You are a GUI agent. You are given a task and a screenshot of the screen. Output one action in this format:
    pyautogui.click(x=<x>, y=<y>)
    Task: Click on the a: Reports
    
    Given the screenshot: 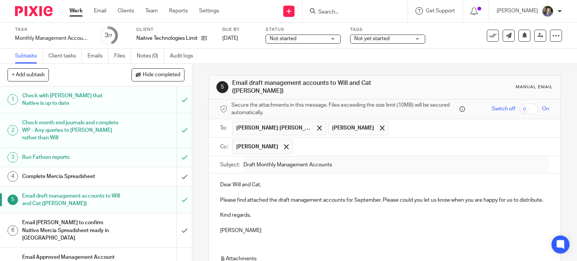 What is the action you would take?
    pyautogui.click(x=178, y=11)
    